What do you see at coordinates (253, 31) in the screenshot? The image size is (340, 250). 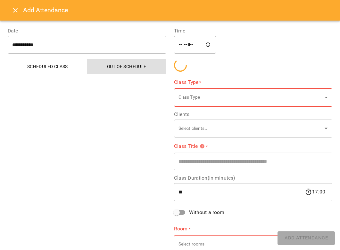 I see `label: Time` at bounding box center [253, 31].